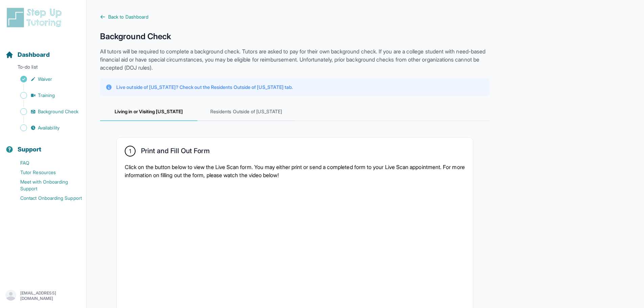  I want to click on a: Availability, so click(46, 128).